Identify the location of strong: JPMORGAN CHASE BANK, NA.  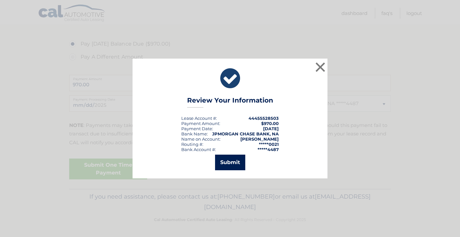
(245, 134).